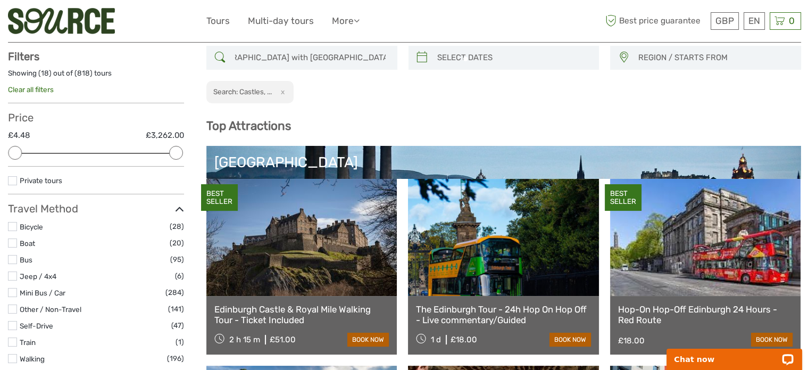  What do you see at coordinates (23, 56) in the screenshot?
I see `strong: Filters` at bounding box center [23, 56].